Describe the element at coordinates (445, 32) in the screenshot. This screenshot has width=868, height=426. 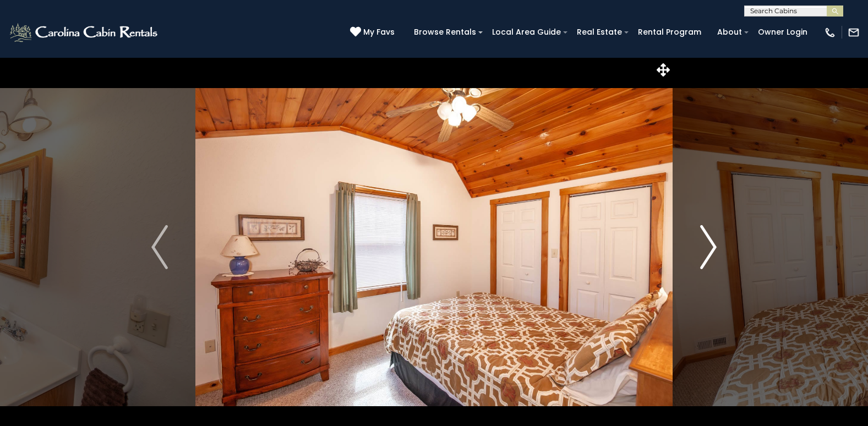
I see `a: Browse Rentals` at that location.